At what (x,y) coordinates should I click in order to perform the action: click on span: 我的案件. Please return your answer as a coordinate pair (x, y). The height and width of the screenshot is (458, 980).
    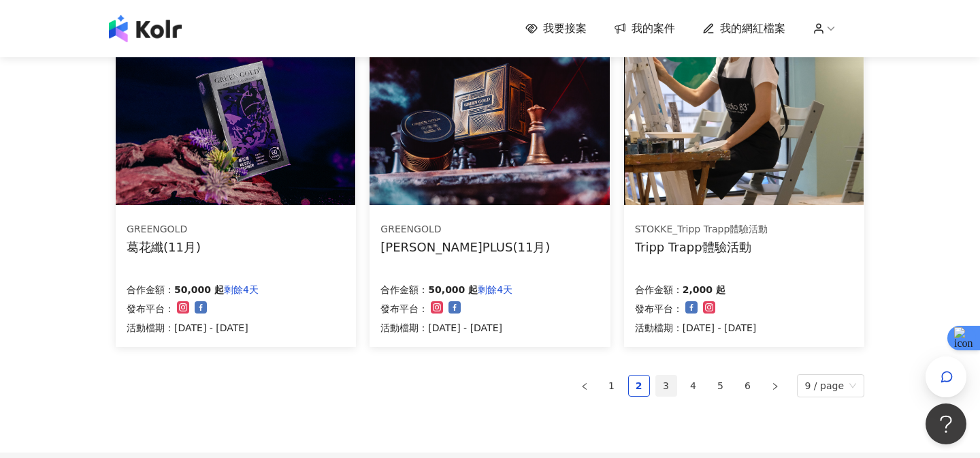
    Looking at the image, I should click on (654, 29).